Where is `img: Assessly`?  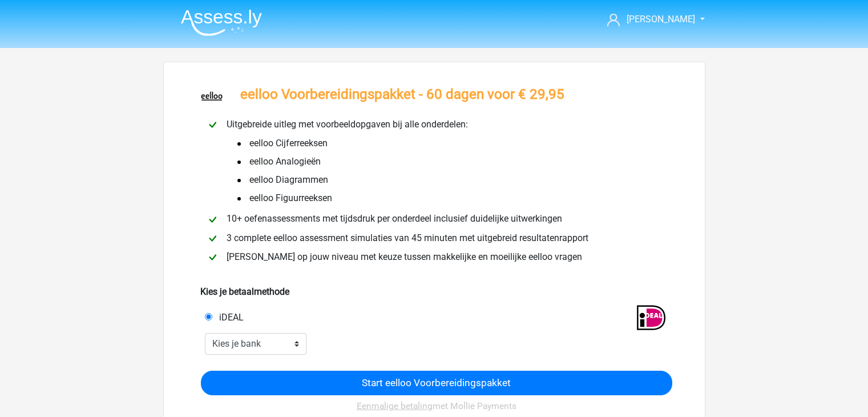 img: Assessly is located at coordinates (221, 22).